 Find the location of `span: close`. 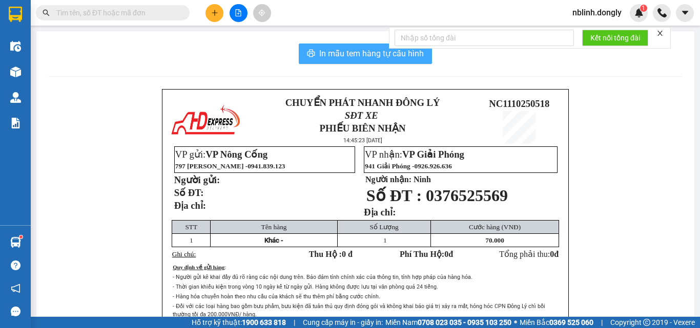

span: close is located at coordinates (660, 33).